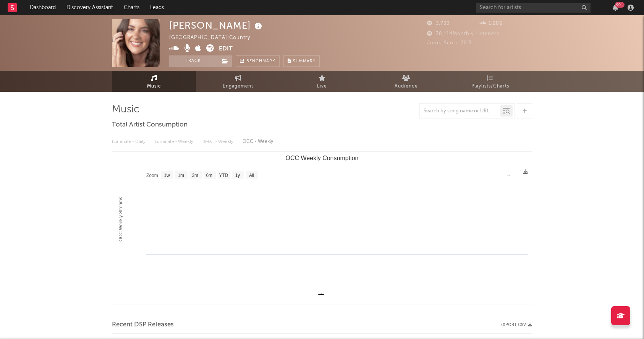 The image size is (644, 339). Describe the element at coordinates (251, 175) in the screenshot. I see `text: All` at that location.